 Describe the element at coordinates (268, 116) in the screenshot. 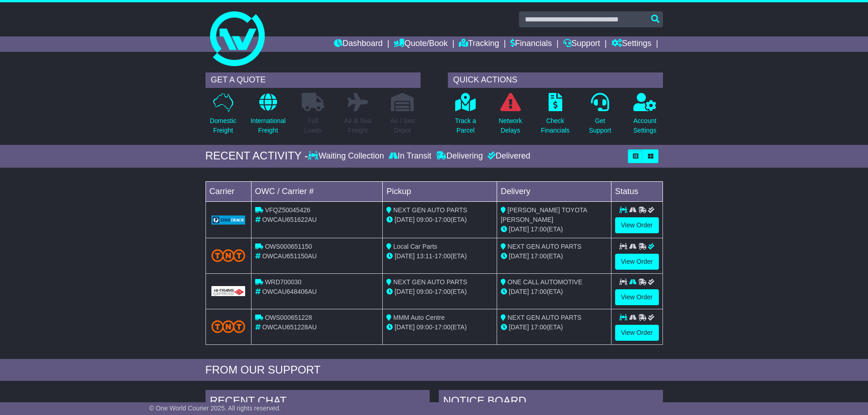

I see `a: InternationalFreight` at that location.